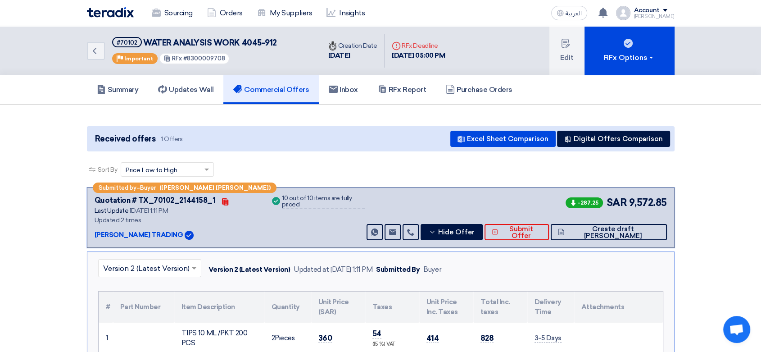  I want to click on a: Purchase Orders, so click(479, 90).